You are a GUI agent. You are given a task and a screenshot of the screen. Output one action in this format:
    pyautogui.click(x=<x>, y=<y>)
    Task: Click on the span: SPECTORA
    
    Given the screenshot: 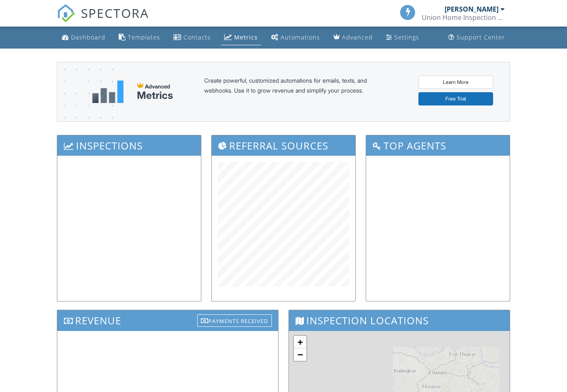 What is the action you would take?
    pyautogui.click(x=115, y=13)
    